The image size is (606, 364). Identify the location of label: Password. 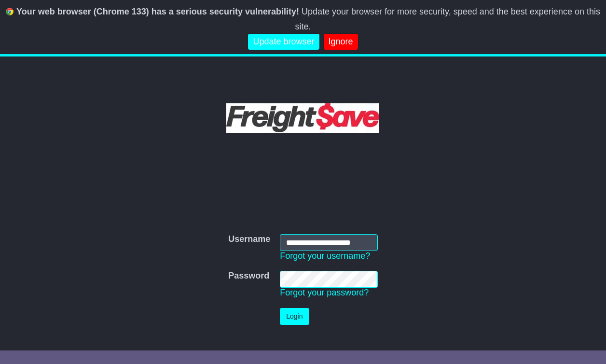
(248, 276).